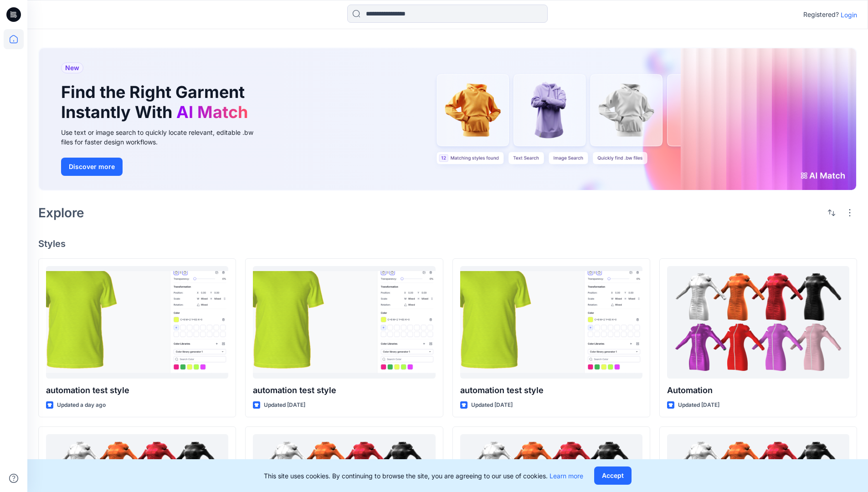 The image size is (868, 492). I want to click on button: Accept, so click(613, 476).